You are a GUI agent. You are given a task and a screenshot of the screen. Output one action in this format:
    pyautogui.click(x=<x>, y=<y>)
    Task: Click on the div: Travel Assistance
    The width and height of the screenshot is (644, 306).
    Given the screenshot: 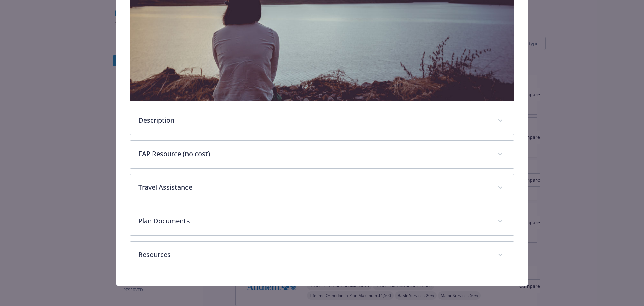 What is the action you would take?
    pyautogui.click(x=322, y=188)
    